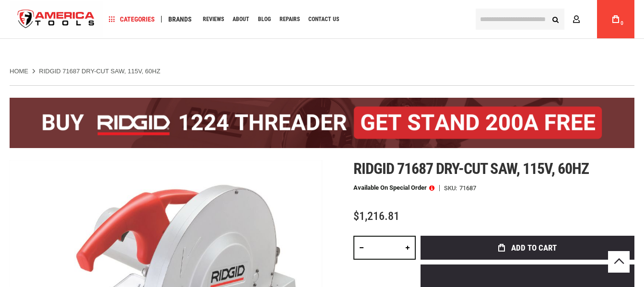 The image size is (644, 287). What do you see at coordinates (241, 19) in the screenshot?
I see `a: About` at bounding box center [241, 19].